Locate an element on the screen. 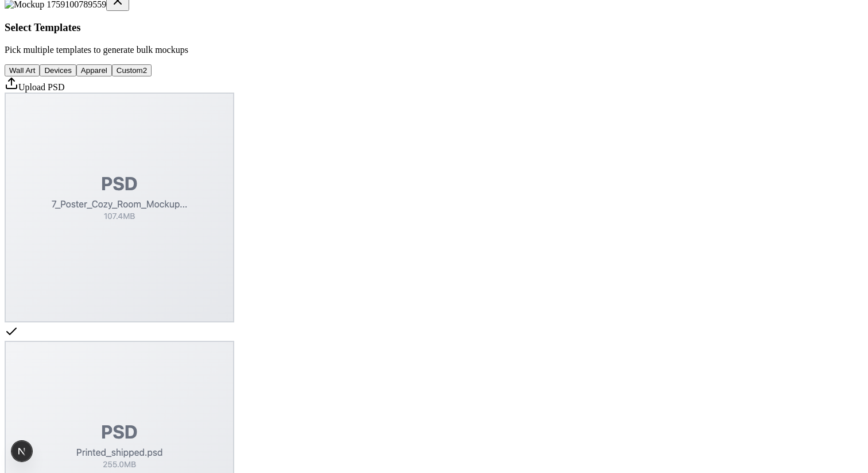 The image size is (868, 473). span: Upload PSD is located at coordinates (41, 87).